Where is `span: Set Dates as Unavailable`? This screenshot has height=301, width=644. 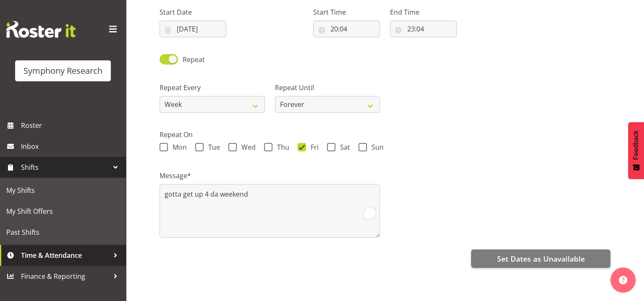
span: Set Dates as Unavailable is located at coordinates (540, 259).